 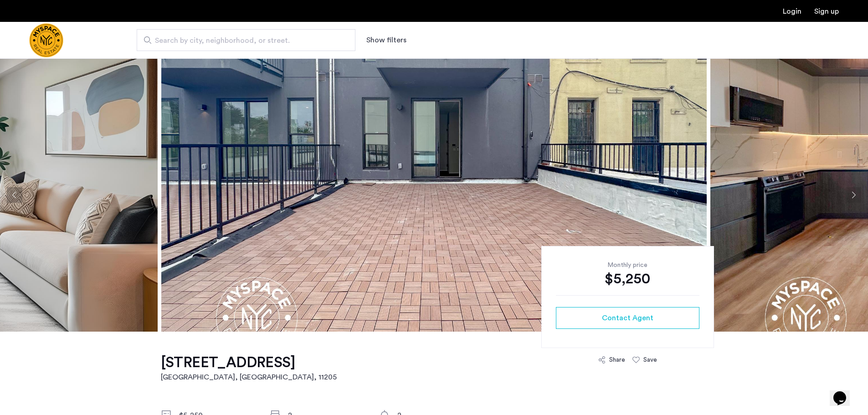 What do you see at coordinates (434, 195) in the screenshot?
I see `img: apartment` at bounding box center [434, 195].